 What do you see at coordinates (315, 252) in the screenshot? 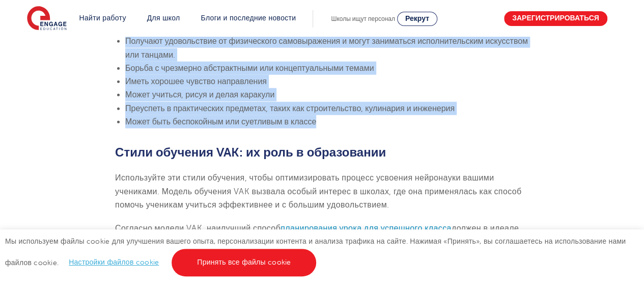
I see `font: Мы используем файлы cookie для улучшения вашего опыта, персонализации контента и анализа трафика ...` at bounding box center [315, 252].